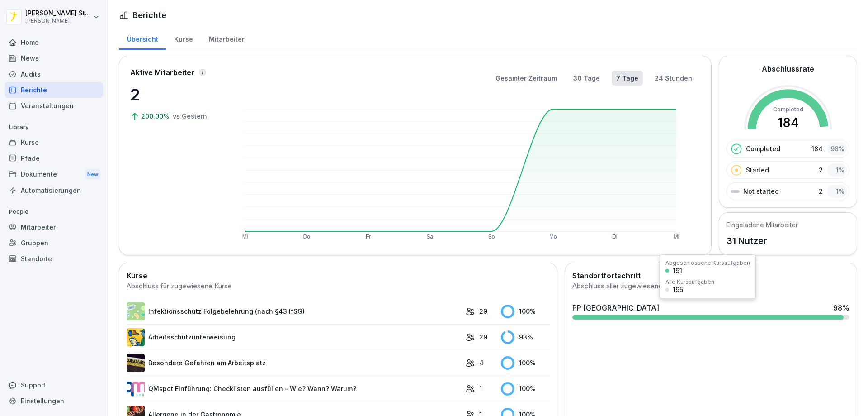  Describe the element at coordinates (54, 242) in the screenshot. I see `div: Gruppen` at that location.